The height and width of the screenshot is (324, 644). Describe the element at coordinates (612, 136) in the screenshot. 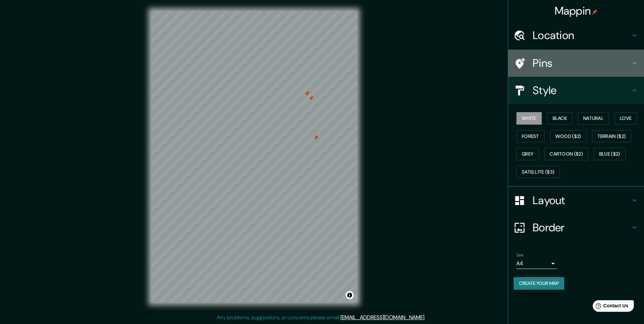

I see `button: Terrain ($2)` at that location.